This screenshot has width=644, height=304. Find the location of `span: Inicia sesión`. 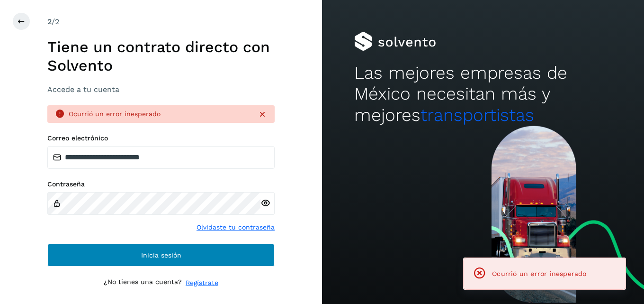

span: Inicia sesión is located at coordinates (161, 255).